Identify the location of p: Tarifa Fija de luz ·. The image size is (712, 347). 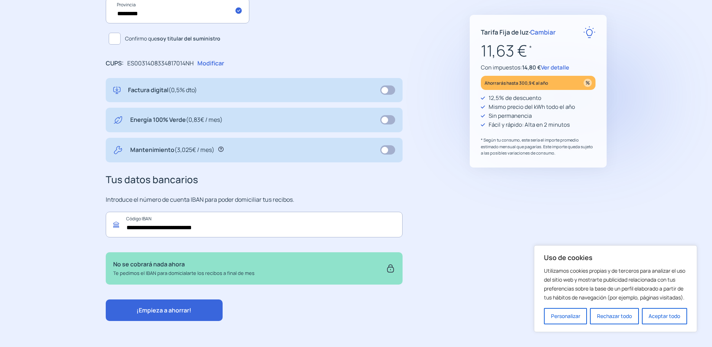
(518, 32).